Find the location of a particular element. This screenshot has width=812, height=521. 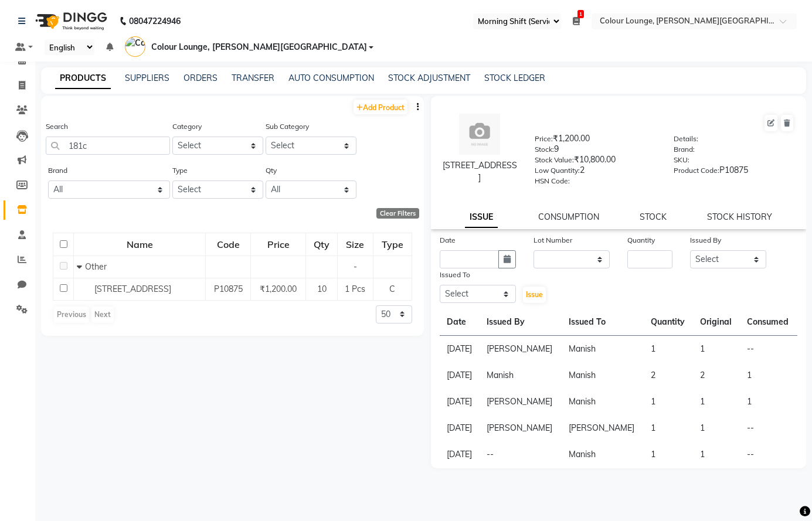

div: Name is located at coordinates (139, 245).